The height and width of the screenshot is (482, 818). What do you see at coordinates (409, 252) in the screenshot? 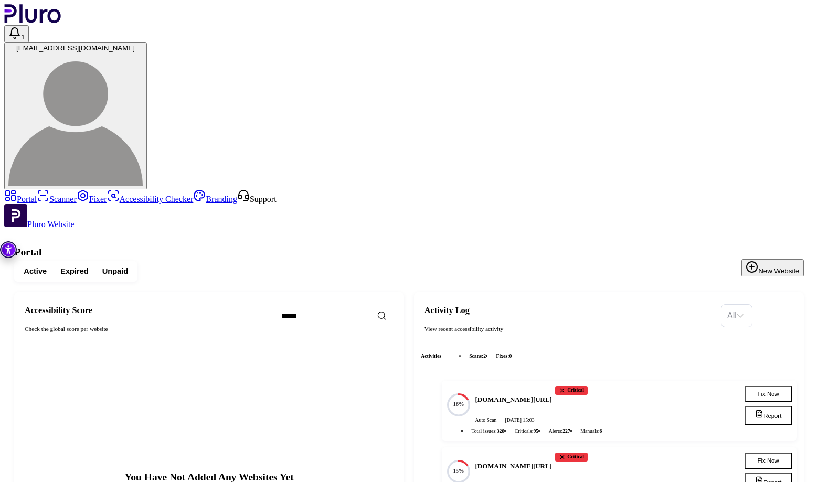
I see `h1: Portal` at bounding box center [409, 252].